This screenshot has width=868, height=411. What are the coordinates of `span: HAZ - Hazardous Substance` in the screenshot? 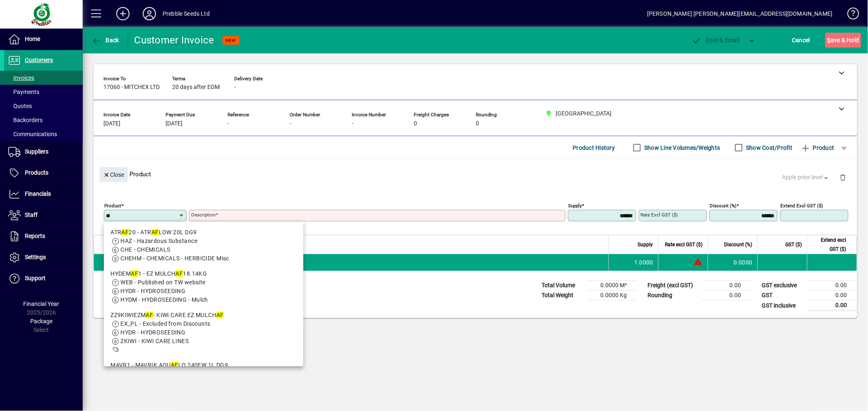 It's located at (159, 241).